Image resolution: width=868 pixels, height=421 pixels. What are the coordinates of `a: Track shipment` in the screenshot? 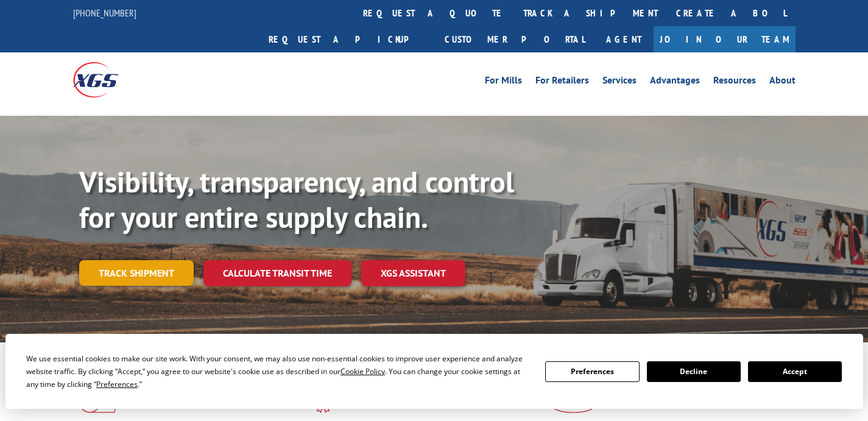 It's located at (137, 273).